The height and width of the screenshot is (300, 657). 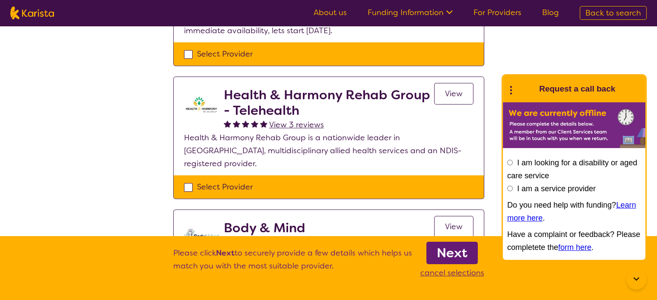 I want to click on a: Blog, so click(x=550, y=13).